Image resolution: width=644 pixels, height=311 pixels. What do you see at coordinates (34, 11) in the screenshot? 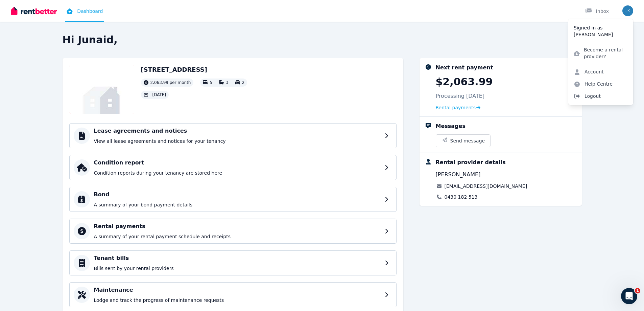
I see `img: RentBetter` at bounding box center [34, 11].